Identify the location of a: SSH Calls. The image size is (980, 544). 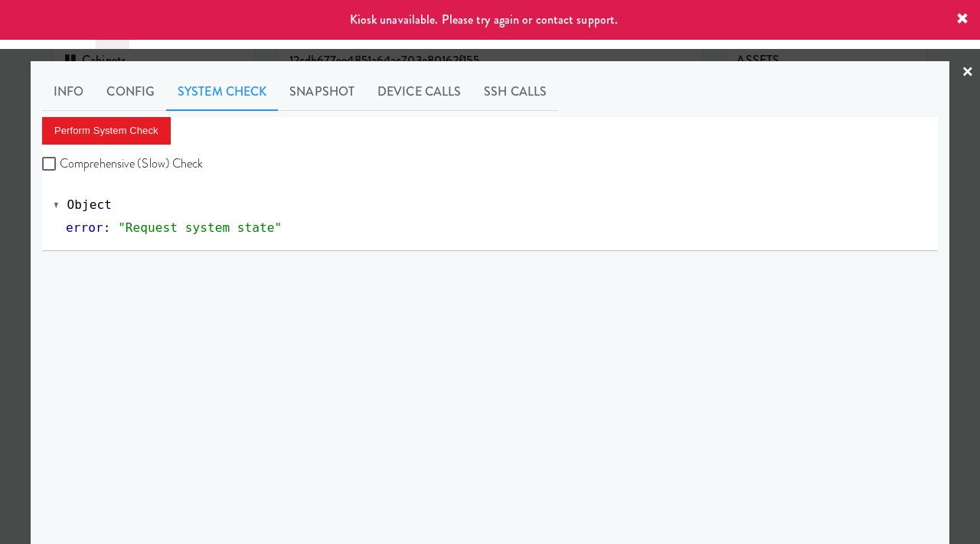
(515, 92).